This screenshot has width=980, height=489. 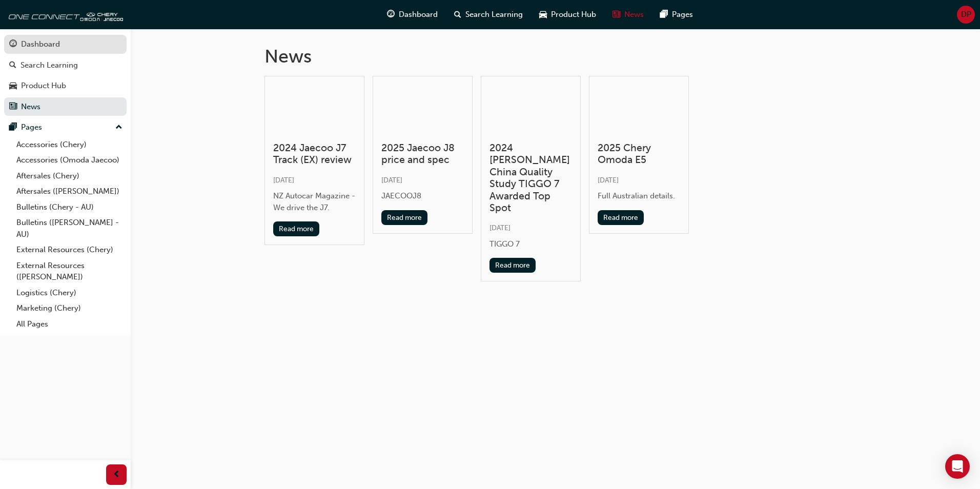 What do you see at coordinates (683, 15) in the screenshot?
I see `span: Pages` at bounding box center [683, 15].